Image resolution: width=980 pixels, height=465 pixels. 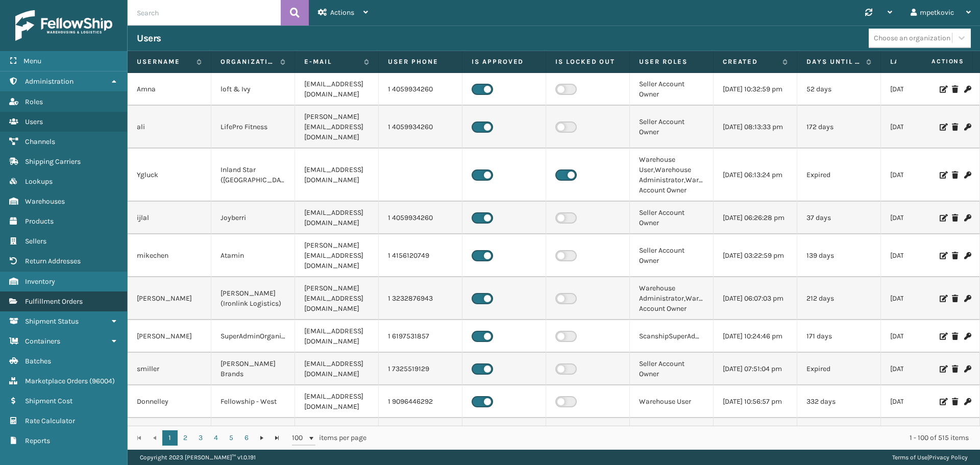 What do you see at coordinates (839, 402) in the screenshot?
I see `td: 332 days` at bounding box center [839, 402].